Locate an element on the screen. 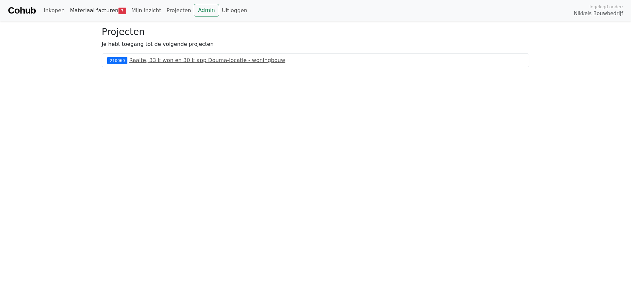  span: Ingelogd onder: is located at coordinates (606, 7).